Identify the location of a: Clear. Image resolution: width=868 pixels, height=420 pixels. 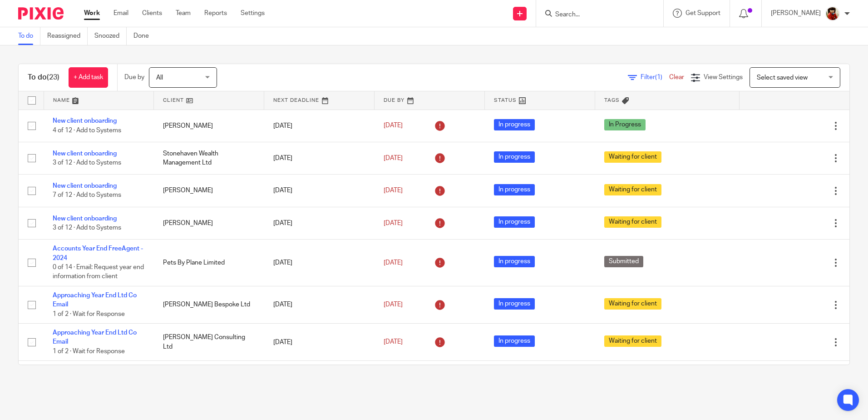
(677, 77).